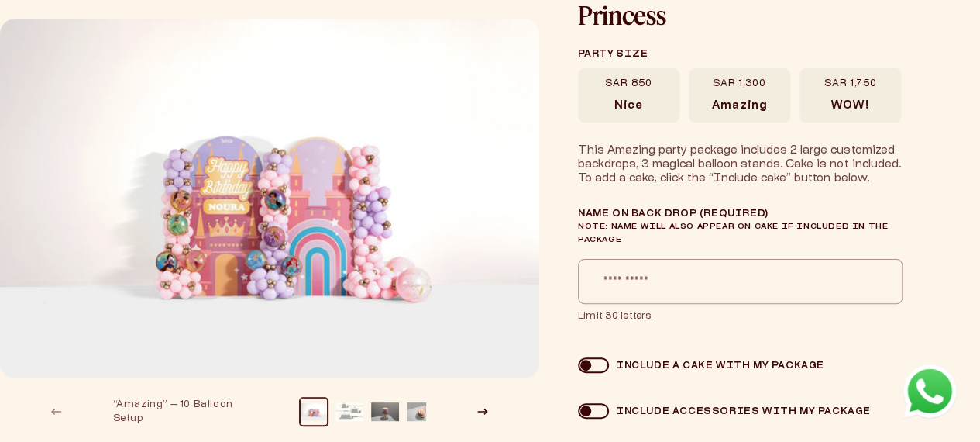  What do you see at coordinates (483, 412) in the screenshot?
I see `button: Slide right` at bounding box center [483, 412].